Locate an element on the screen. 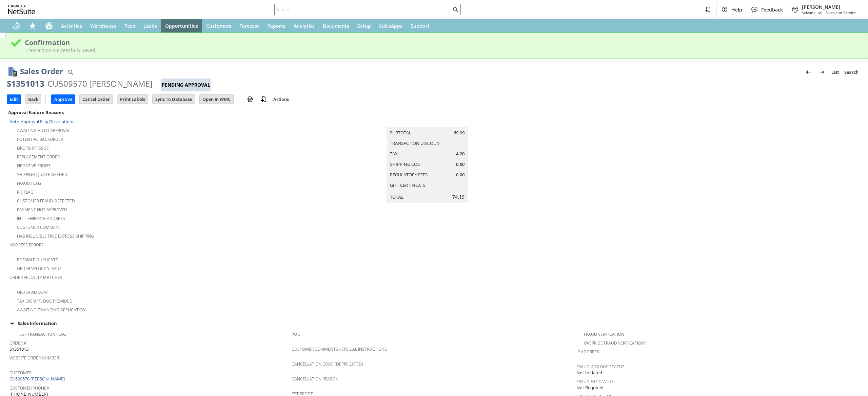 The image size is (868, 396). a: Documents is located at coordinates (336, 25).